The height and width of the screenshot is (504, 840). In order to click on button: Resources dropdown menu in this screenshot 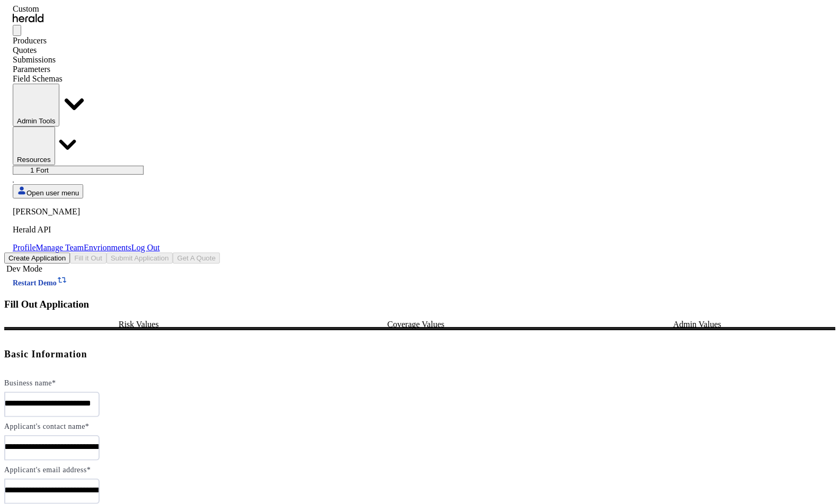, I will do `click(34, 146)`.